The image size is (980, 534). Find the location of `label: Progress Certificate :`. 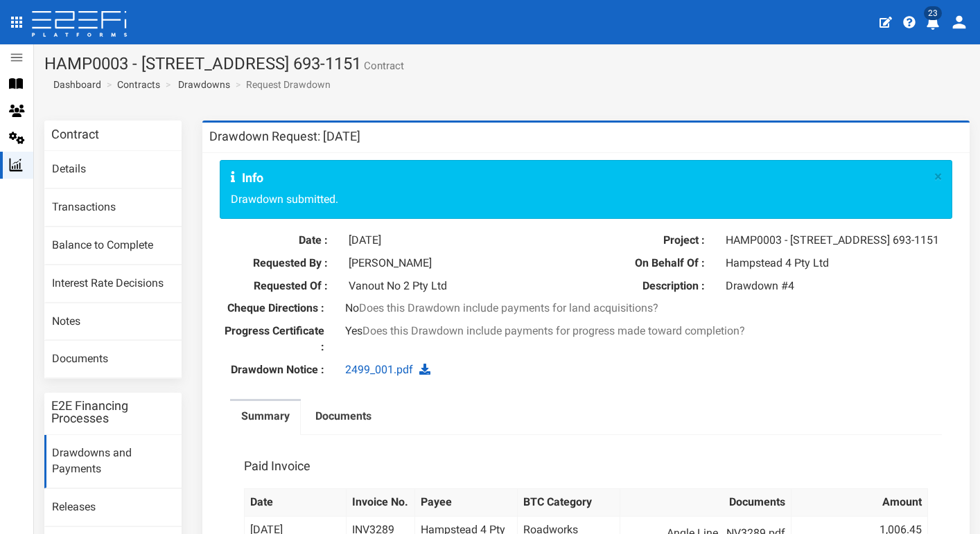

label: Progress Certificate : is located at coordinates (272, 340).